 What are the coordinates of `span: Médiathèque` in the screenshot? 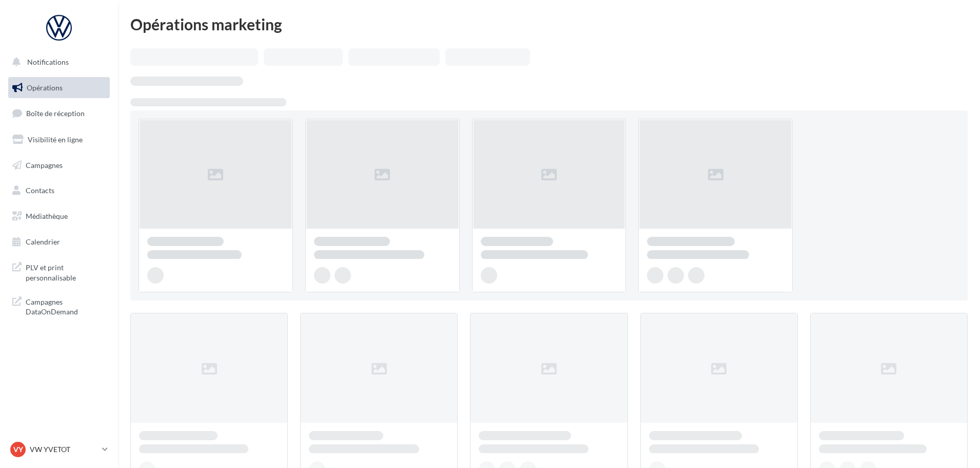 It's located at (46, 216).